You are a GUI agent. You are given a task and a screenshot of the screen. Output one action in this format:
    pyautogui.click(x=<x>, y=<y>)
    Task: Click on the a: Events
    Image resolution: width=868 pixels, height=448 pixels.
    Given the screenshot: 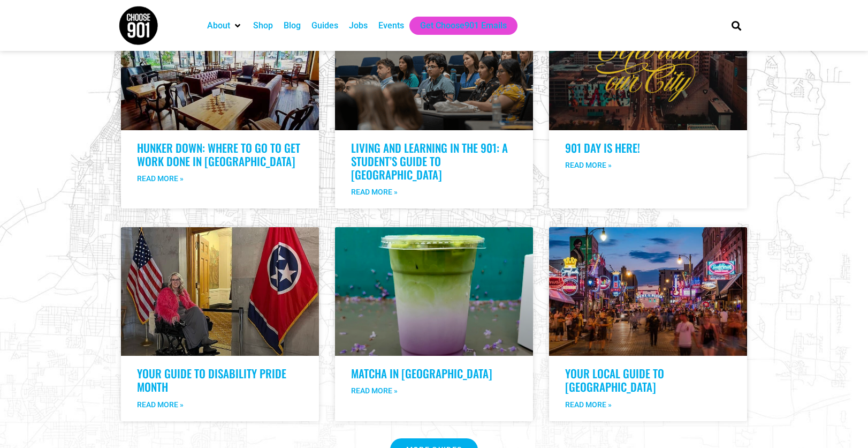 What is the action you would take?
    pyautogui.click(x=391, y=25)
    